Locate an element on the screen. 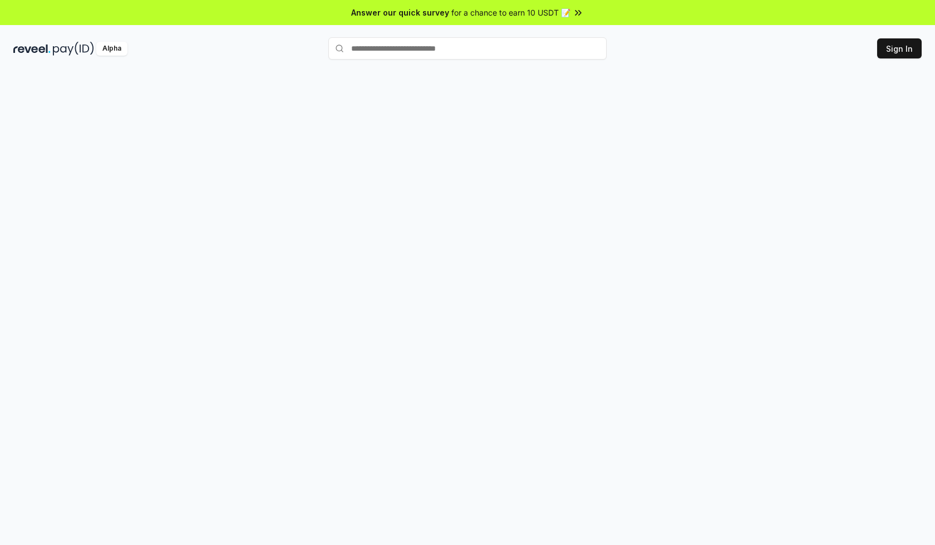 This screenshot has width=935, height=545. span: for a chance to earn 10 USDT 📝 is located at coordinates (511, 12).